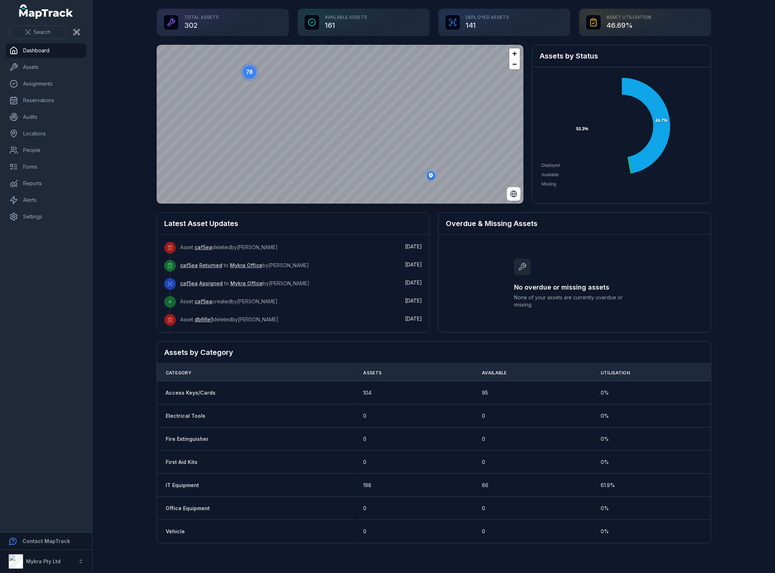 Image resolution: width=775 pixels, height=573 pixels. I want to click on span: Deployed, so click(550, 165).